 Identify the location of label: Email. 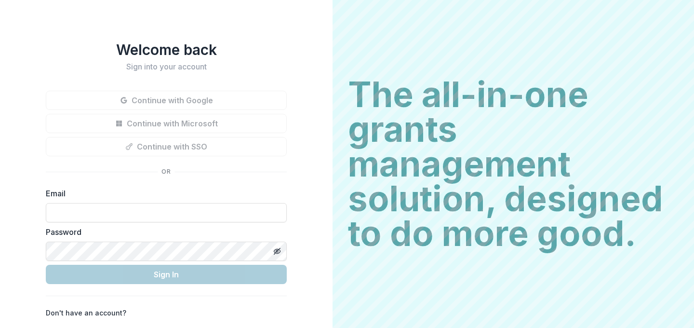
(163, 193).